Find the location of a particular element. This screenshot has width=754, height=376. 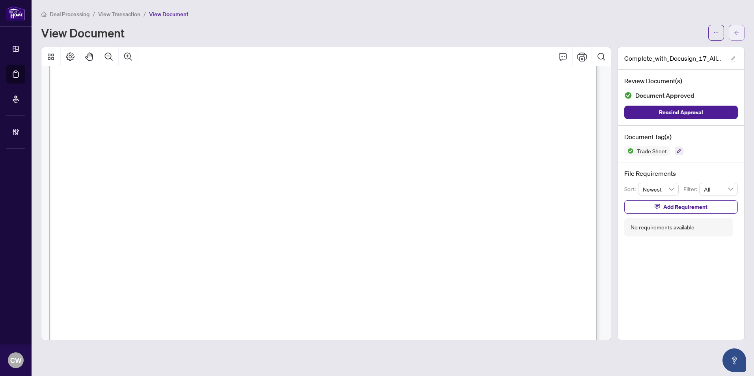

button: Rescind Approval is located at coordinates (681, 112).